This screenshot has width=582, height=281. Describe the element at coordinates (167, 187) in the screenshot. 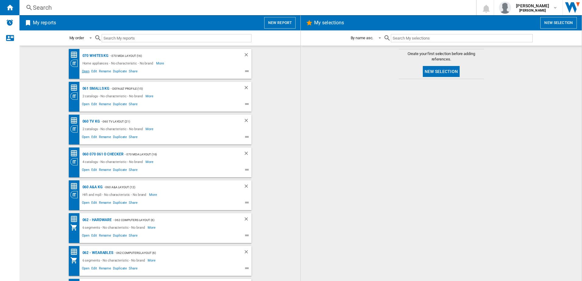

I see `div: - 060 A&A Layout (12)` at that location.